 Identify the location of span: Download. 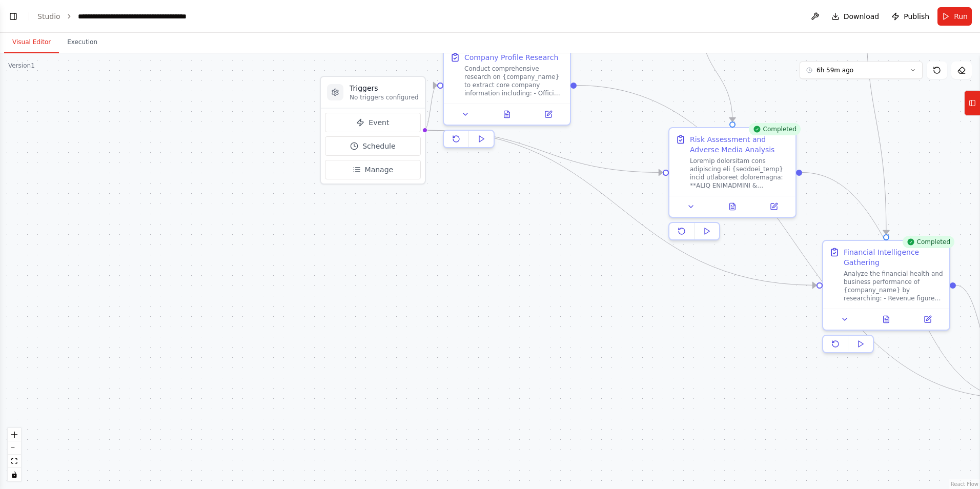
(862, 16).